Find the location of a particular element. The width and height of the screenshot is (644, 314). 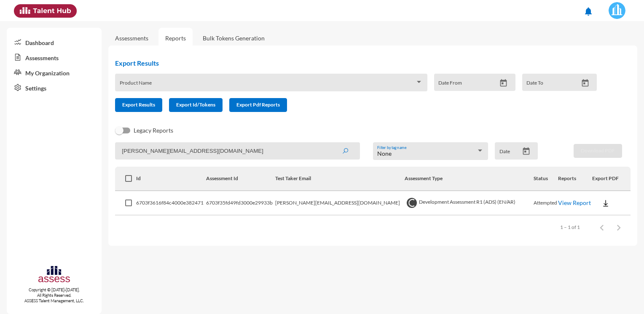

th: Test Taker Email is located at coordinates (340, 179).